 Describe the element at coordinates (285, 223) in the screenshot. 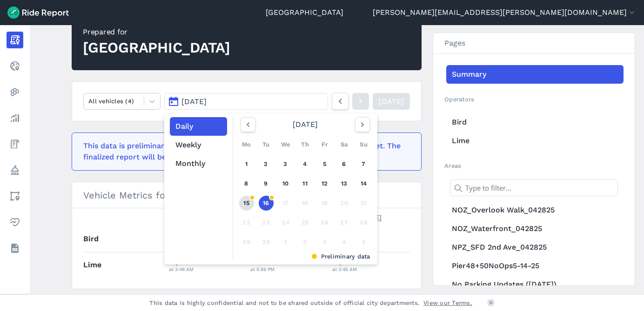

I see `div: 24` at that location.